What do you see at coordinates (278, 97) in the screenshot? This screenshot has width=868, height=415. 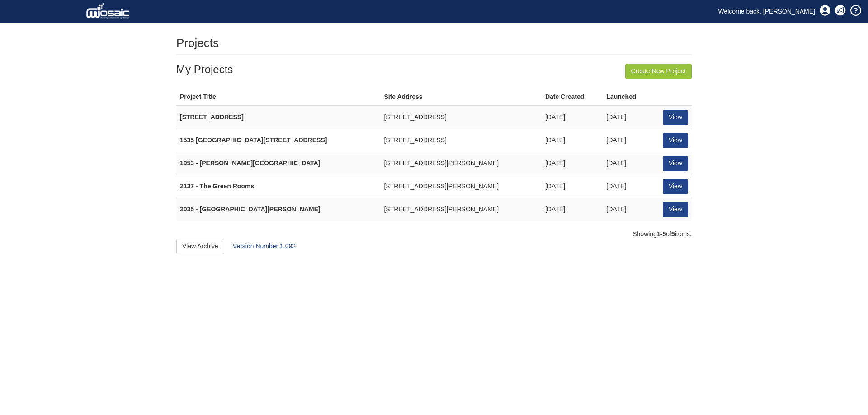 I see `th: Project Title` at bounding box center [278, 97].